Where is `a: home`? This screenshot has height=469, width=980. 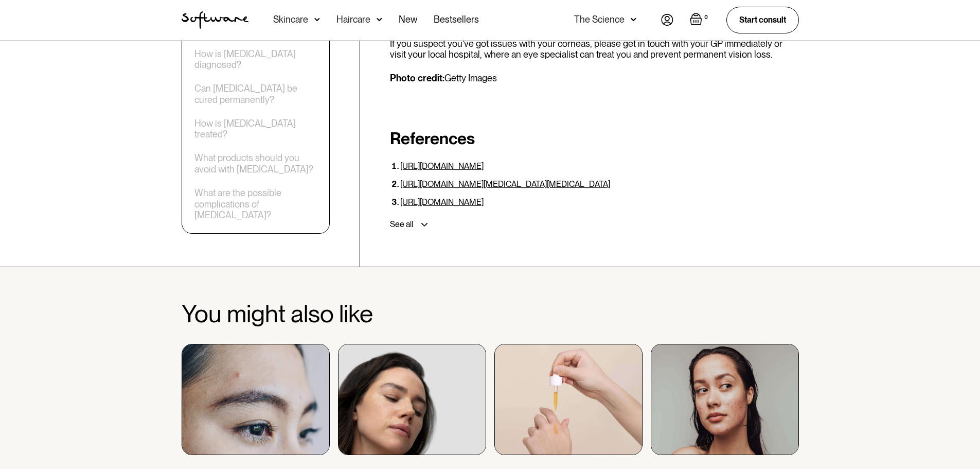
a: home is located at coordinates (215, 20).